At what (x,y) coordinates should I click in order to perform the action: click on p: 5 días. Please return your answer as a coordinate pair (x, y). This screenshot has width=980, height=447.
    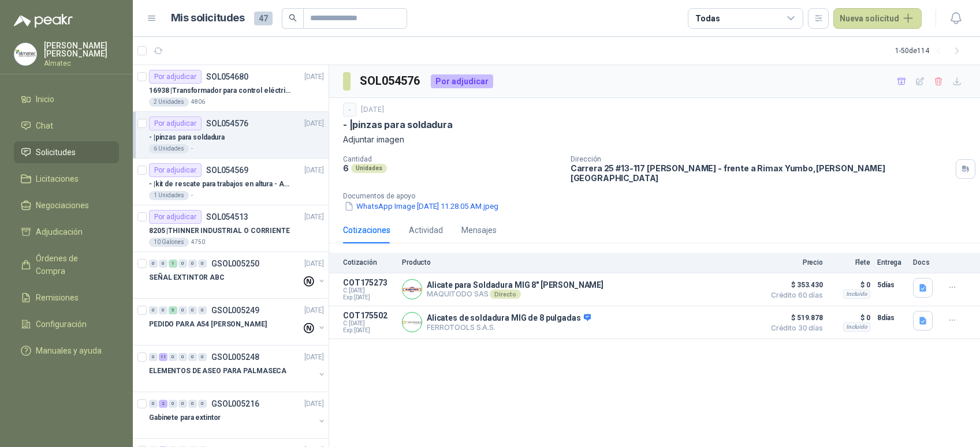
    Looking at the image, I should click on (892, 285).